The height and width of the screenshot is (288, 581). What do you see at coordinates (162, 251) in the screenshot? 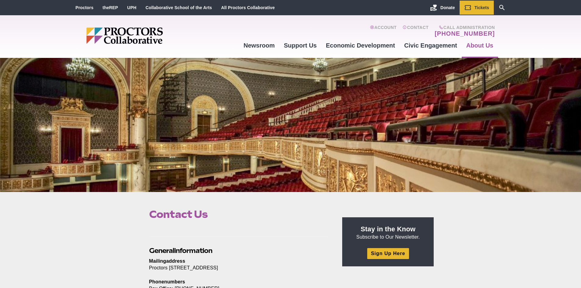
I see `b: General` at bounding box center [162, 251].